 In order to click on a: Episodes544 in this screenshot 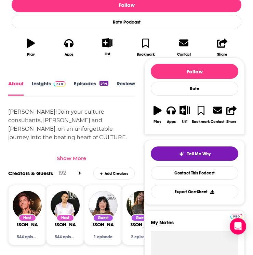, I will do `click(91, 88)`.